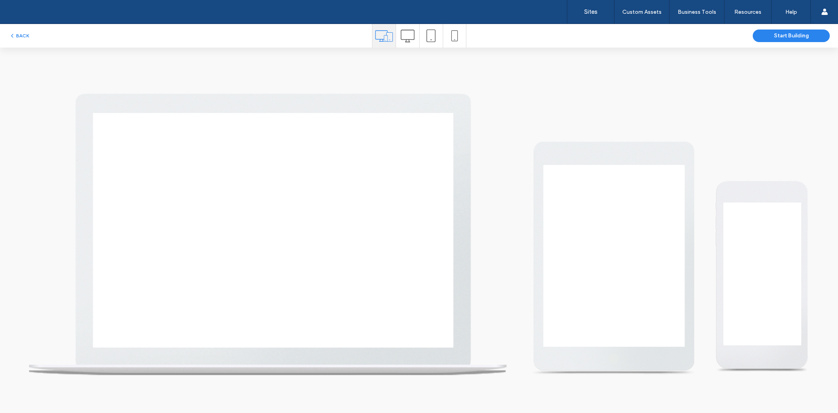 The image size is (838, 413). I want to click on label: Resources, so click(748, 12).